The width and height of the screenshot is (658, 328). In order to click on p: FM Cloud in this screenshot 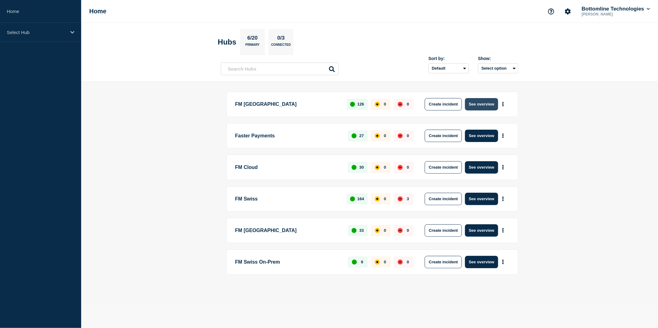, I will do `click(288, 168)`.